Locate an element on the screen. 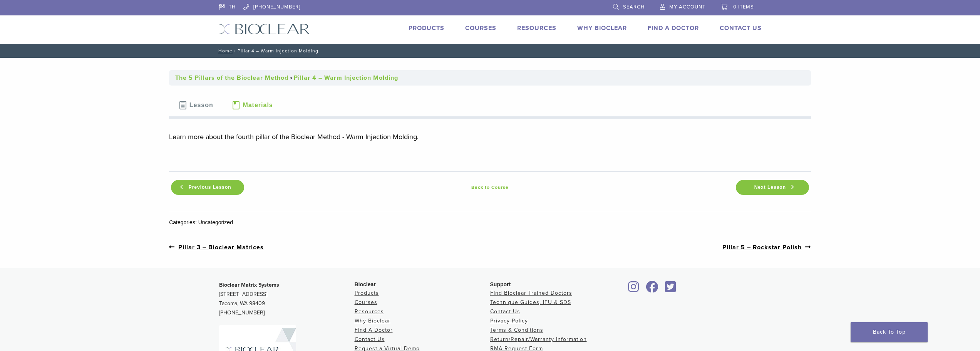 Image resolution: width=980 pixels, height=351 pixels. div: Categories: Uncategorized is located at coordinates (490, 222).